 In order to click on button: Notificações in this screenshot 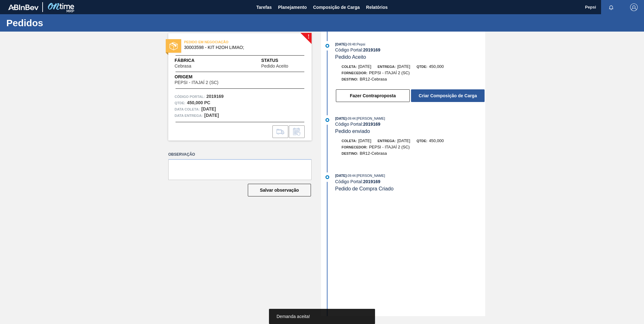, I will do `click(611, 8)`.